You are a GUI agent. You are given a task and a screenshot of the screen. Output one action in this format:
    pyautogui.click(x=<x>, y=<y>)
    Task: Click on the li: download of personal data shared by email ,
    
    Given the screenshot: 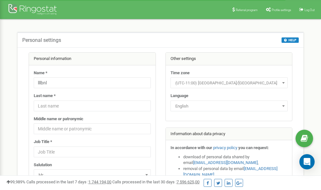 What is the action you would take?
    pyautogui.click(x=235, y=160)
    